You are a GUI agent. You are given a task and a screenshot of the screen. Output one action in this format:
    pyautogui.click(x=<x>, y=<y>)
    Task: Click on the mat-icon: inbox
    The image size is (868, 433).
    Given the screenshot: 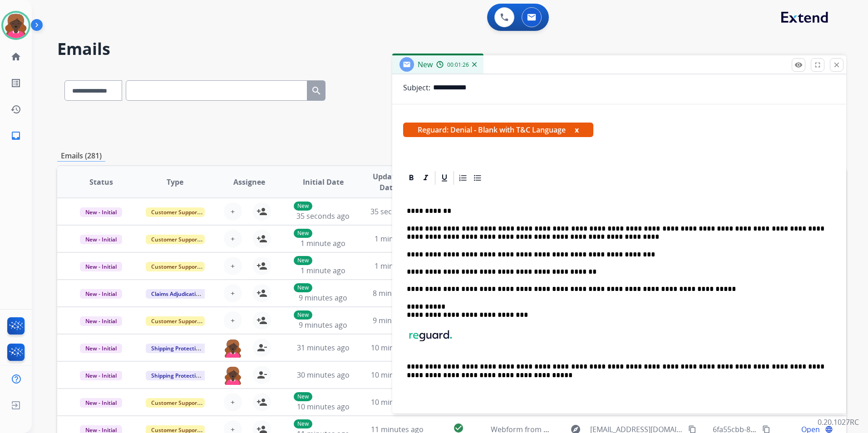 What is the action you would take?
    pyautogui.click(x=16, y=136)
    